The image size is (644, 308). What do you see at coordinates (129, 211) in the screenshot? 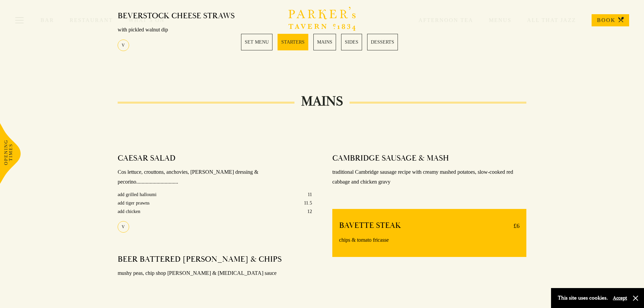
I see `p: add chicken` at bounding box center [129, 211].